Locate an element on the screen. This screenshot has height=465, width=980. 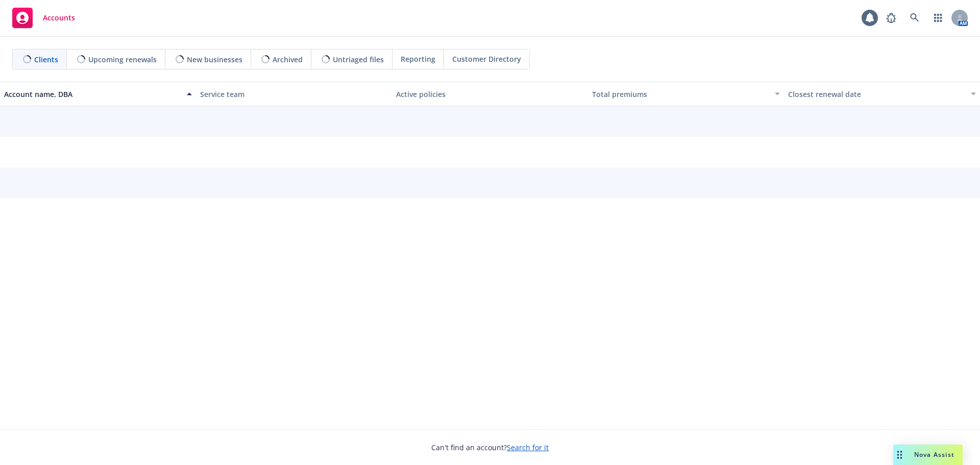
span: Accounts is located at coordinates (59, 18).